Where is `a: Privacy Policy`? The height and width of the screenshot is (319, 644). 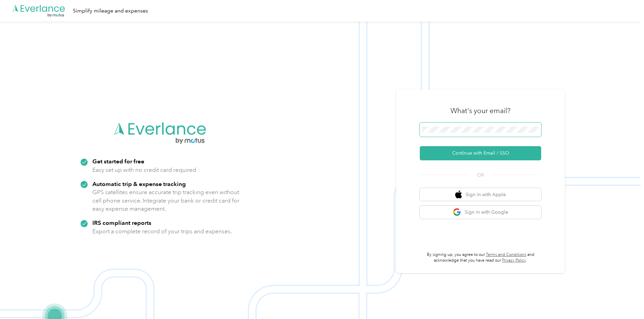 a: Privacy Policy is located at coordinates (514, 260).